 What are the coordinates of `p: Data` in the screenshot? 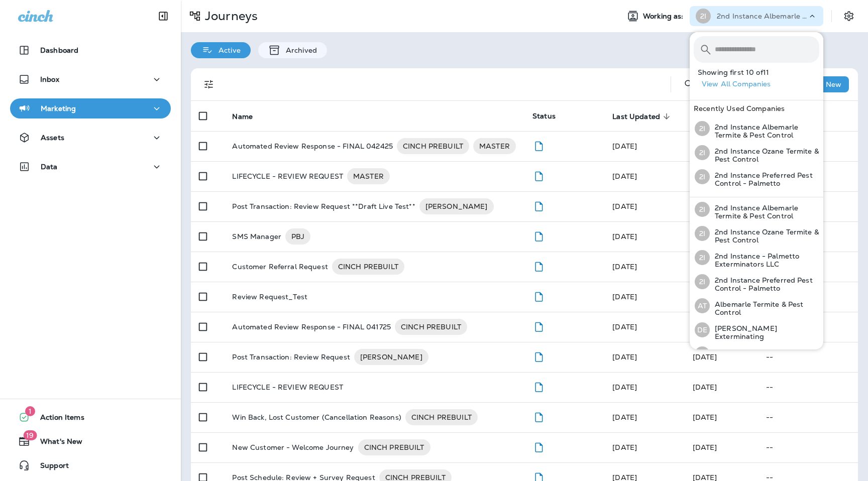 It's located at (49, 167).